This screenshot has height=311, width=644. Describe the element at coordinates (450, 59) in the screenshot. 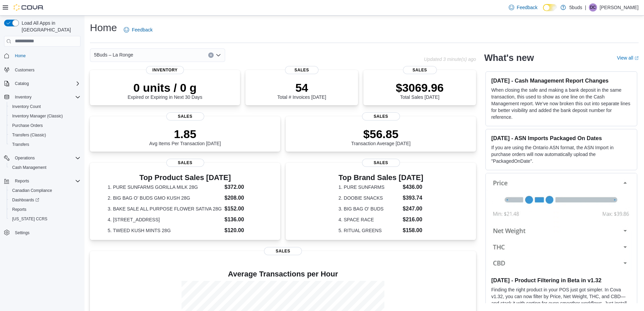

I see `p: Updated 3 minute(s) ago` at that location.